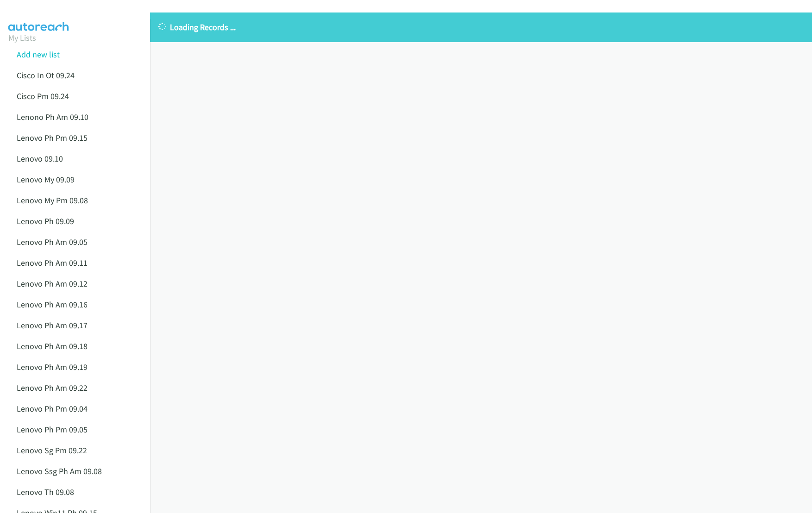 Image resolution: width=812 pixels, height=513 pixels. Describe the element at coordinates (51, 137) in the screenshot. I see `a: Lenovo Ph Pm 09.15` at that location.